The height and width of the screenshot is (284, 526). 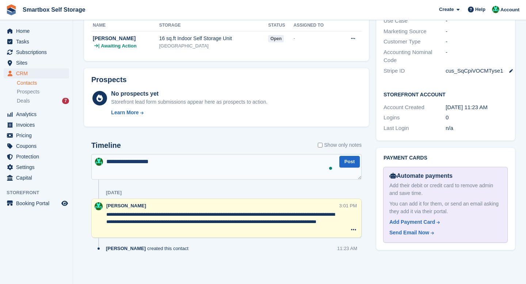 What do you see at coordinates (214, 38) in the screenshot?
I see `div: 16 sq.ft Indoor Self Storage Unit` at bounding box center [214, 38].